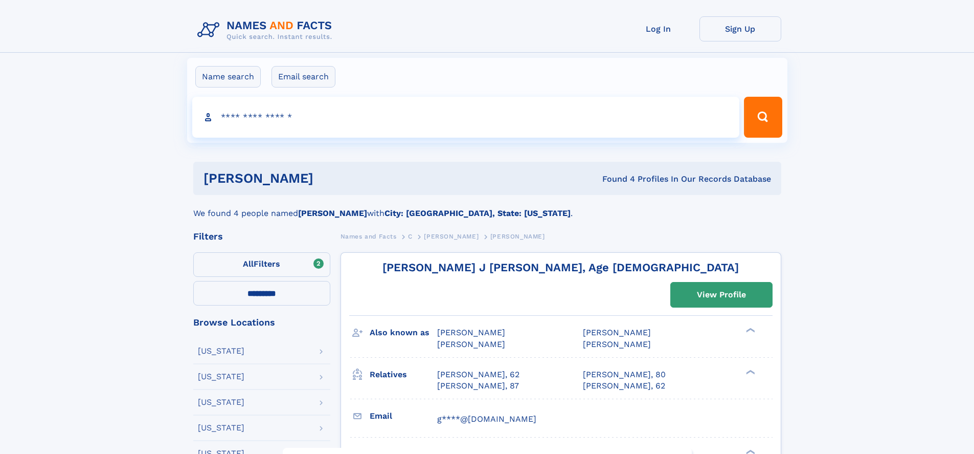  I want to click on label: Name search, so click(228, 77).